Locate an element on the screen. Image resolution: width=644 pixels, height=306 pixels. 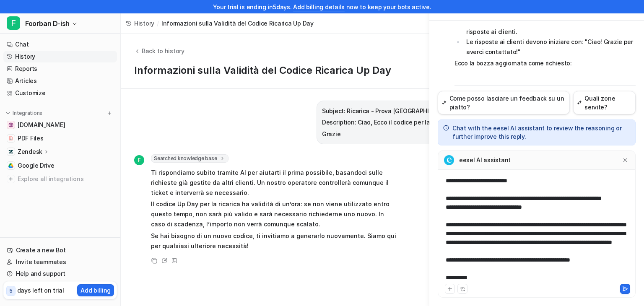
a: Invite teammates is located at coordinates (60, 262).